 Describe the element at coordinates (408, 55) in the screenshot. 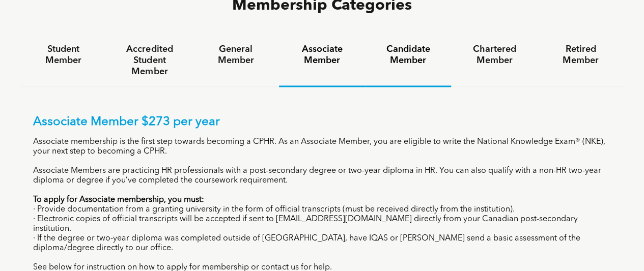

I see `h4: Candidate Member` at that location.